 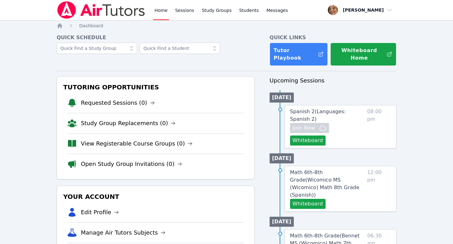 I want to click on a: Requested Sessions (0), so click(x=118, y=103).